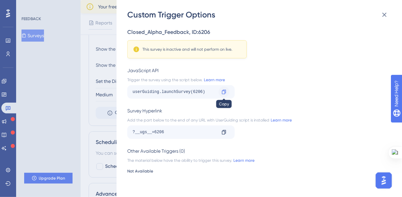 The image size is (402, 197). Describe the element at coordinates (257, 111) in the screenshot. I see `div: Survey Hyperlink` at that location.